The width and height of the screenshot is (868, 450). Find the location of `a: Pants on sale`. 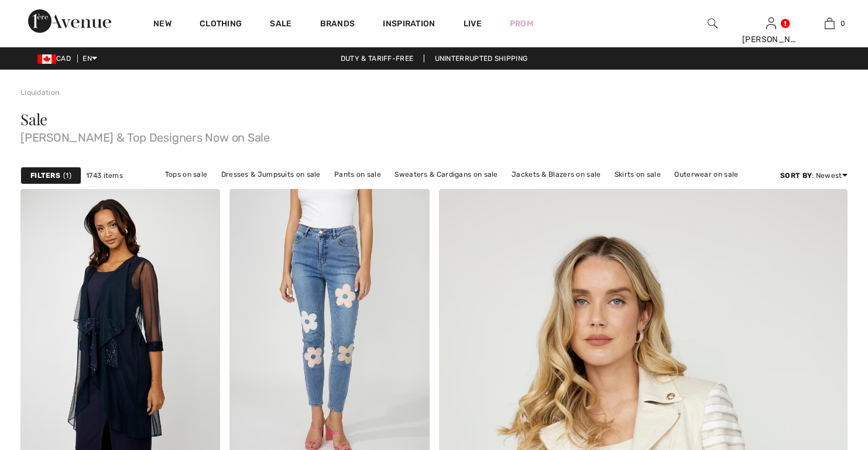

a: Pants on sale is located at coordinates (358, 174).